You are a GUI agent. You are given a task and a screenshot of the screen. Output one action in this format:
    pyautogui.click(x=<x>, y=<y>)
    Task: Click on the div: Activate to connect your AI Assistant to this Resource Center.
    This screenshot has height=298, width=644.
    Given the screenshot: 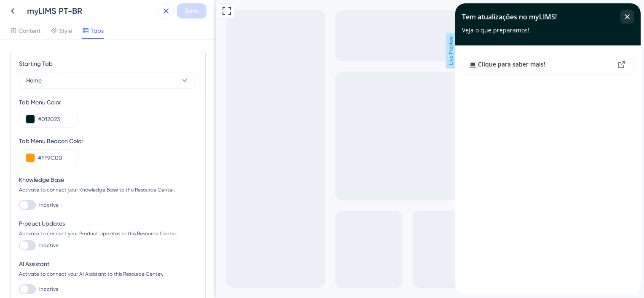 What is the action you would take?
    pyautogui.click(x=108, y=274)
    